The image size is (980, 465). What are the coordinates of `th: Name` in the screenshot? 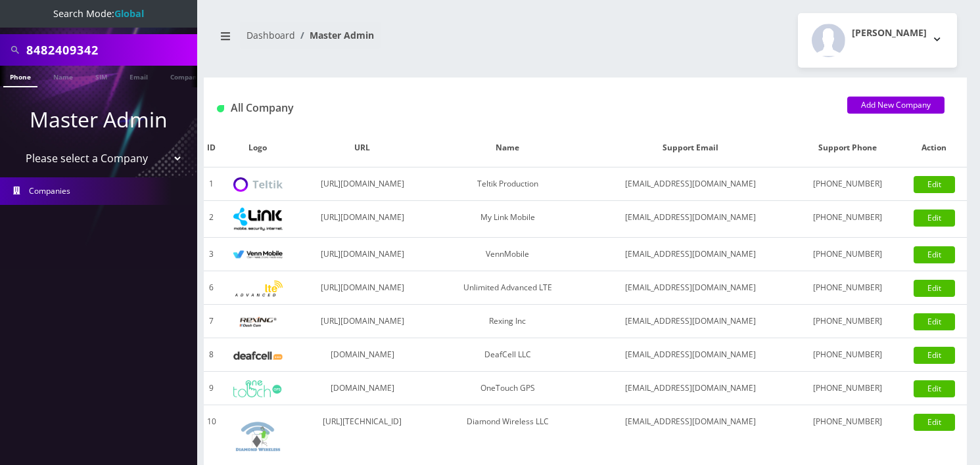 It's located at (507, 148).